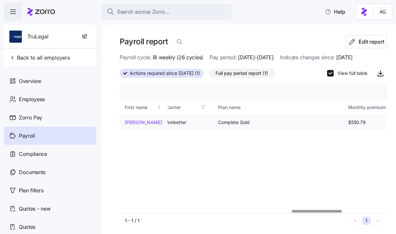 This screenshot has width=396, height=234. What do you see at coordinates (241, 73) in the screenshot?
I see `span: Full pay period report (1)` at bounding box center [241, 73].